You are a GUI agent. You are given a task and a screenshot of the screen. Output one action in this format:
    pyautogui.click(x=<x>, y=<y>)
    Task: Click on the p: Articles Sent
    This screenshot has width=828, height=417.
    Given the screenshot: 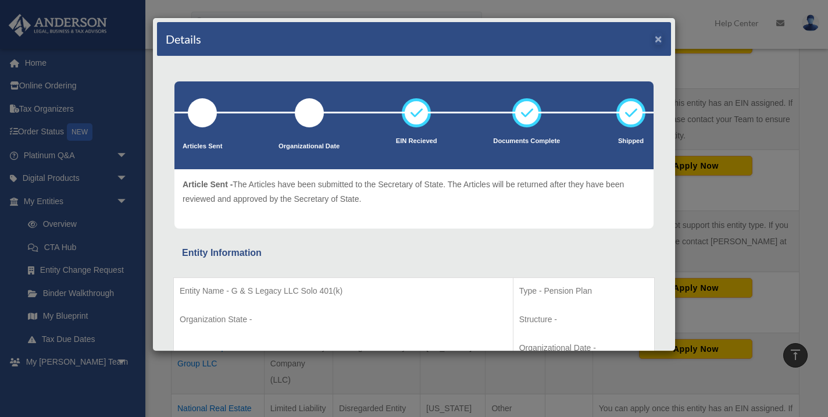 What is the action you would take?
    pyautogui.click(x=202, y=146)
    